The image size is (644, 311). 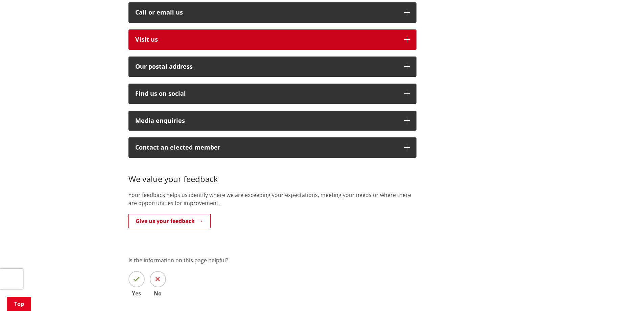 I want to click on button: Media enquiries, so click(x=273, y=121).